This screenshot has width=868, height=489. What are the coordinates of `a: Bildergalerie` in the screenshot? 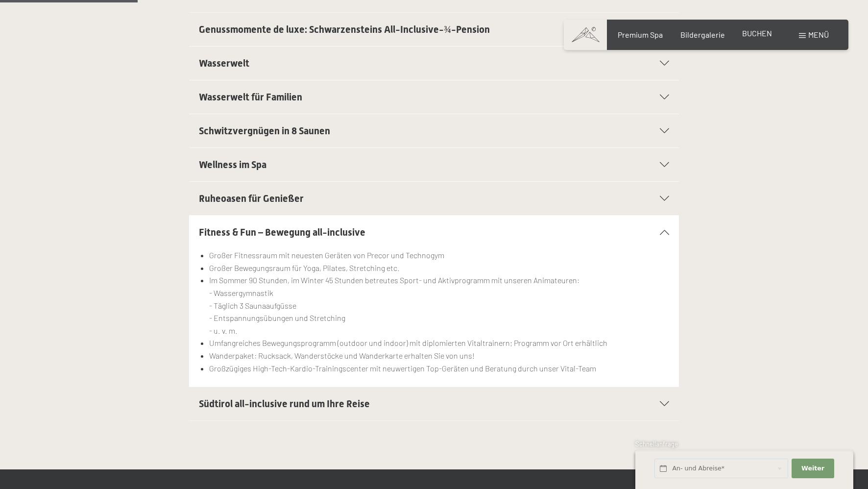 It's located at (703, 34).